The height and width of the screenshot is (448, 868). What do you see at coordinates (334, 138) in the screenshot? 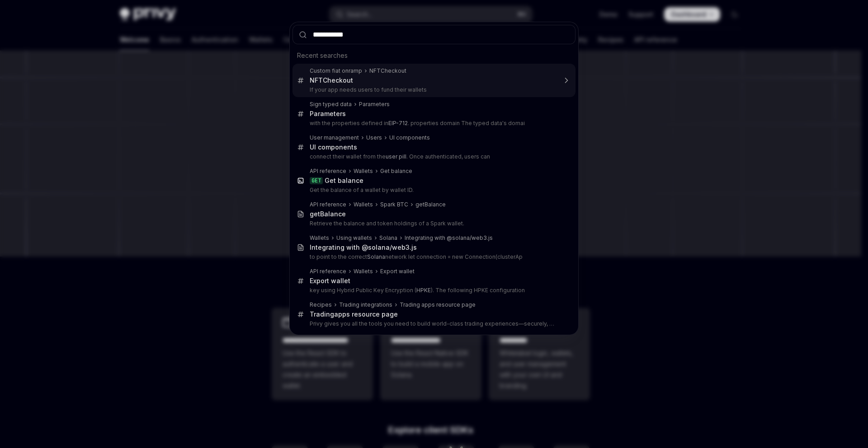
I see `div: User management` at bounding box center [334, 138].